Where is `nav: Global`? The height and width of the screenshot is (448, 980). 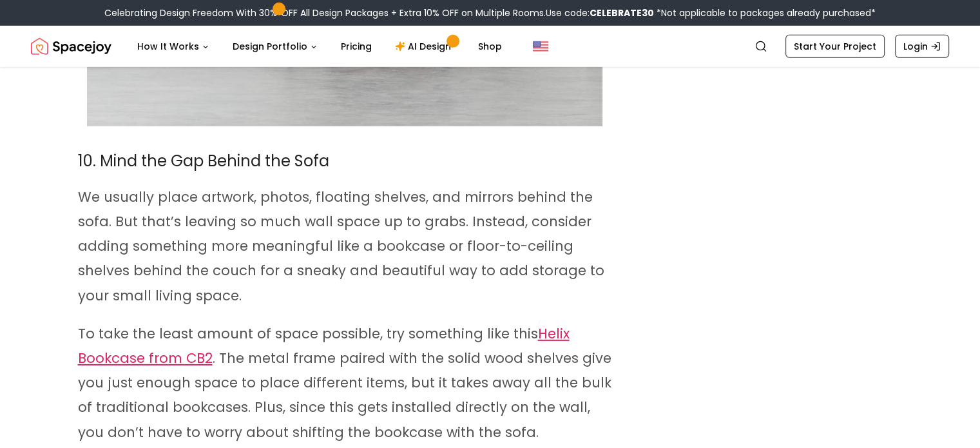 nav: Global is located at coordinates (489, 46).